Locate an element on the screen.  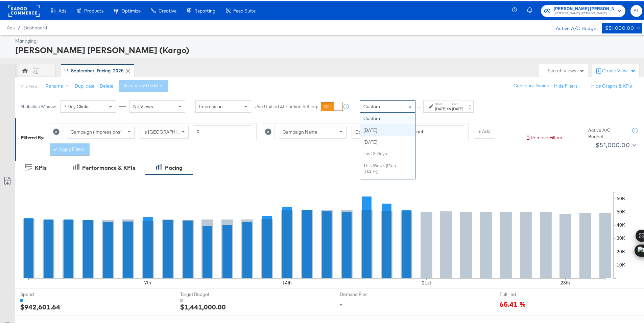
text: 30K is located at coordinates (621, 237).